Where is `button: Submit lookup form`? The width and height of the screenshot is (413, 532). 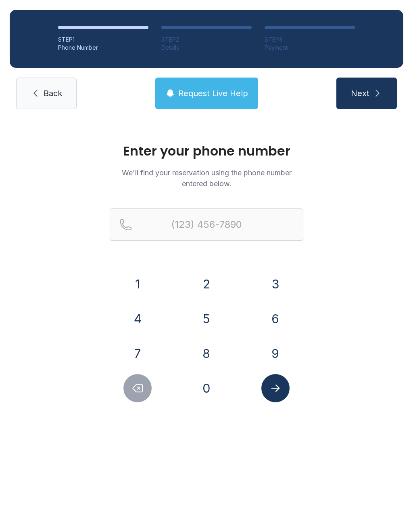 button: Submit lookup form is located at coordinates (276, 388).